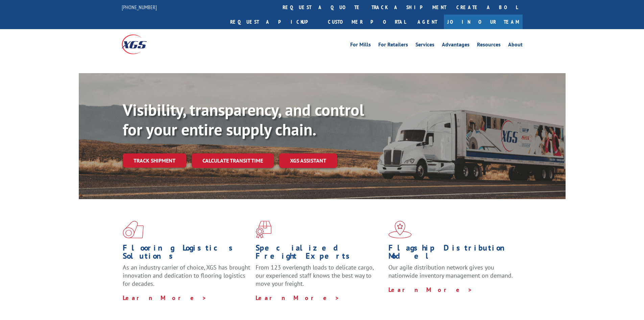 This screenshot has width=644, height=320. Describe the element at coordinates (187, 275) in the screenshot. I see `span: As an industry carrier of choice, XGS has brought innovation and dedication to flooring logistics...` at that location.